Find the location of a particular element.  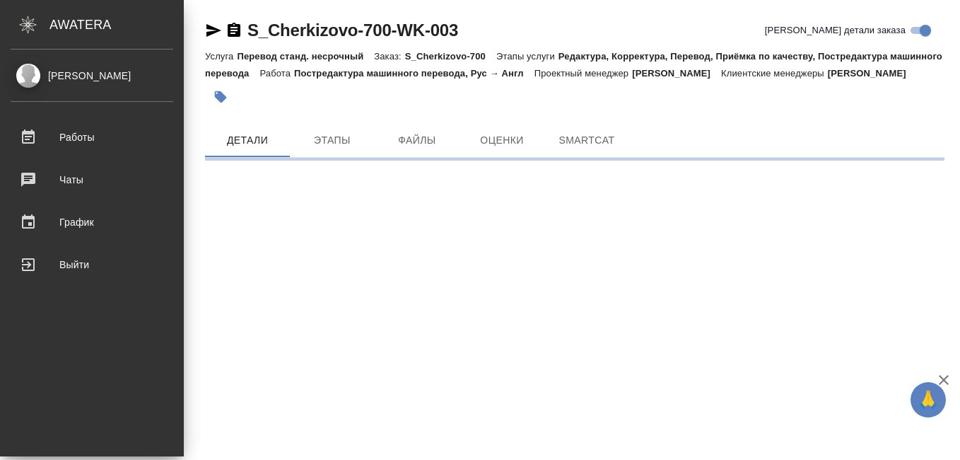

div: AWATERA is located at coordinates (117, 25).